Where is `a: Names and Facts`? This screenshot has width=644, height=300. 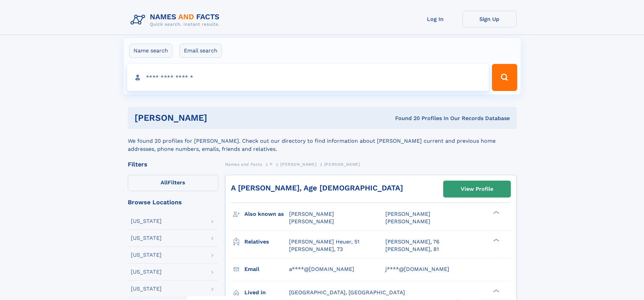
a: Names and Facts is located at coordinates (244, 164).